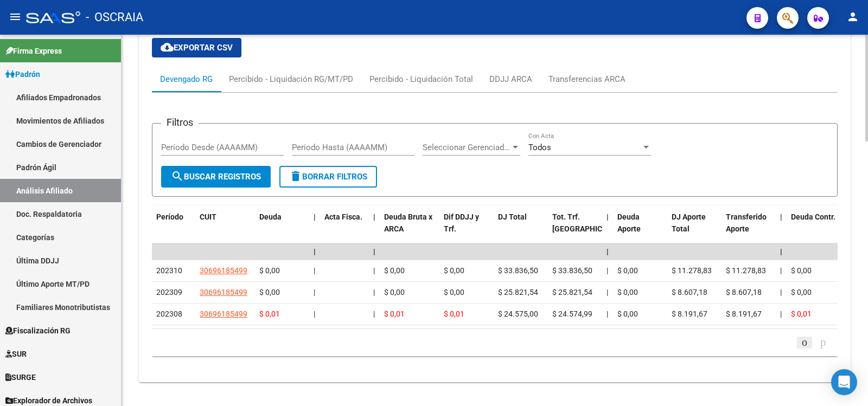  What do you see at coordinates (196, 48) in the screenshot?
I see `span: Exportar CSV` at bounding box center [196, 48].